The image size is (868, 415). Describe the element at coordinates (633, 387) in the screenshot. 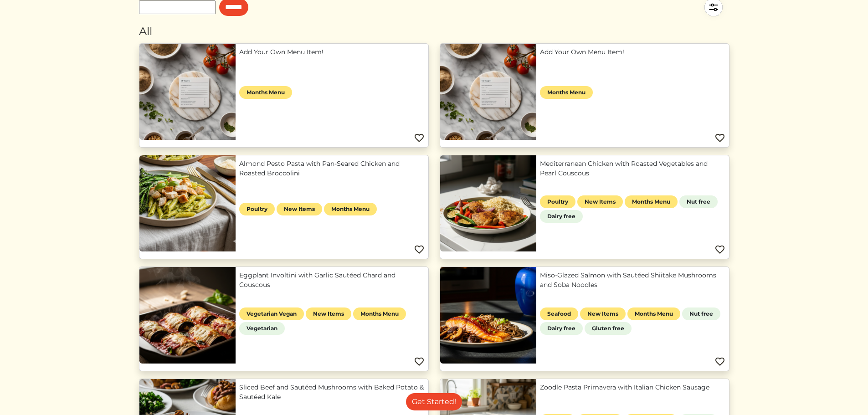

I see `a: Zoodle Pasta Primavera with Italian Chicken Sausage` at that location.